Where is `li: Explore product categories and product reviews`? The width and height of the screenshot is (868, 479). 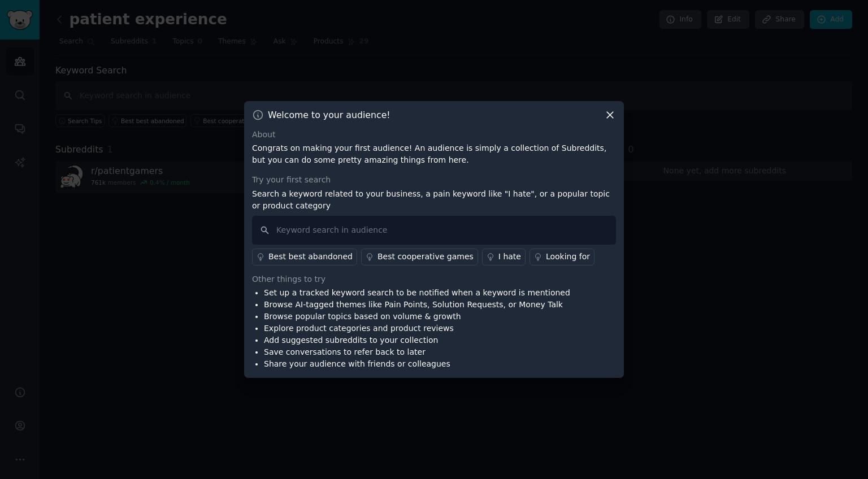
li: Explore product categories and product reviews is located at coordinates (417, 329).